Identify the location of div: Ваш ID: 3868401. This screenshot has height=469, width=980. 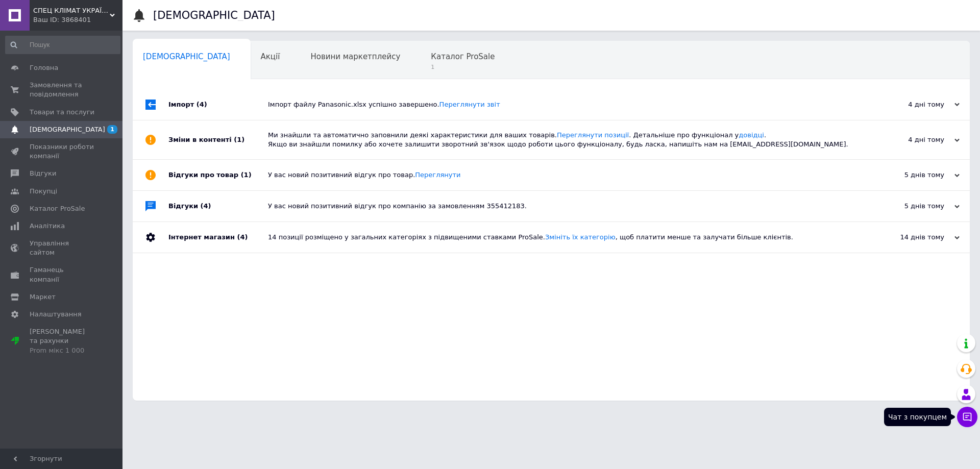
(78, 20).